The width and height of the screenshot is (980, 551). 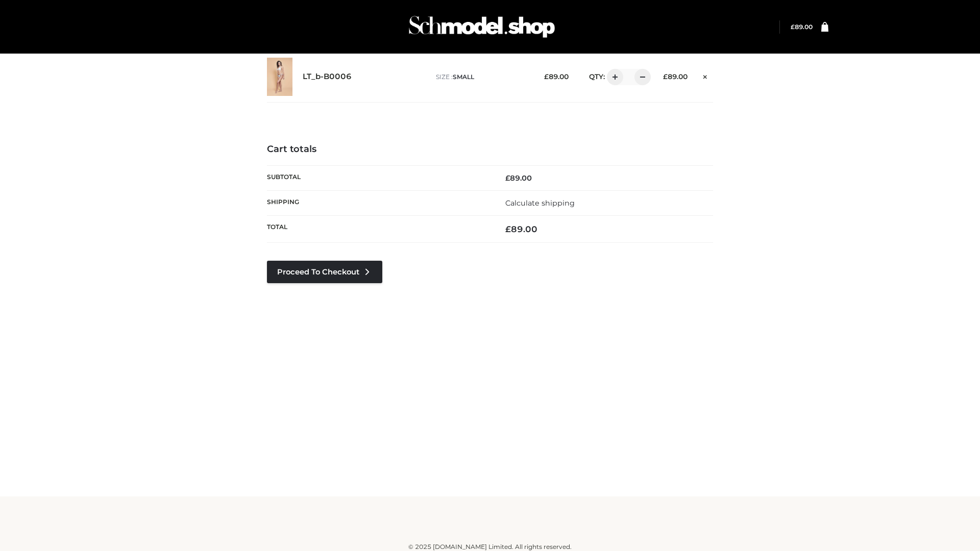 What do you see at coordinates (802, 26) in the screenshot?
I see `a: £89.00` at bounding box center [802, 26].